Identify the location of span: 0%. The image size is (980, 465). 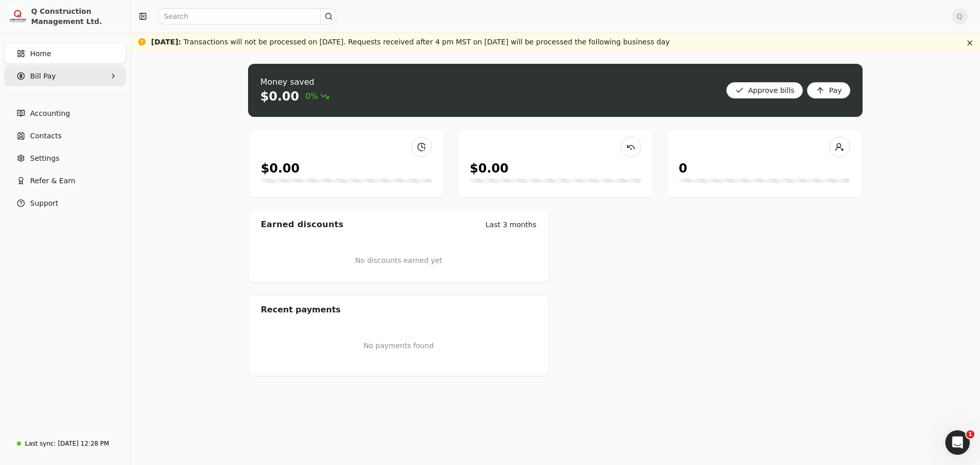
(317, 97).